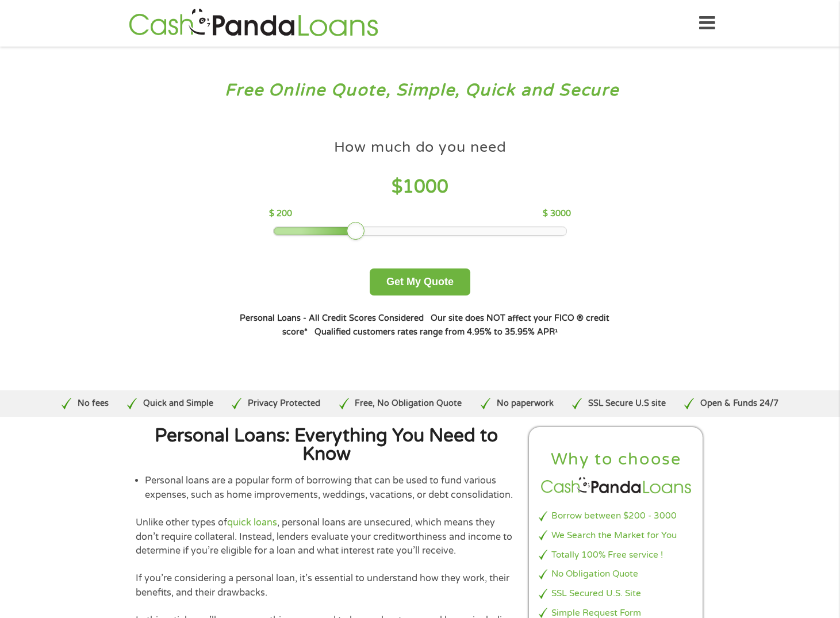 This screenshot has height=618, width=840. Describe the element at coordinates (326, 445) in the screenshot. I see `h2: Personal Loans: Everything You Need to Know` at that location.